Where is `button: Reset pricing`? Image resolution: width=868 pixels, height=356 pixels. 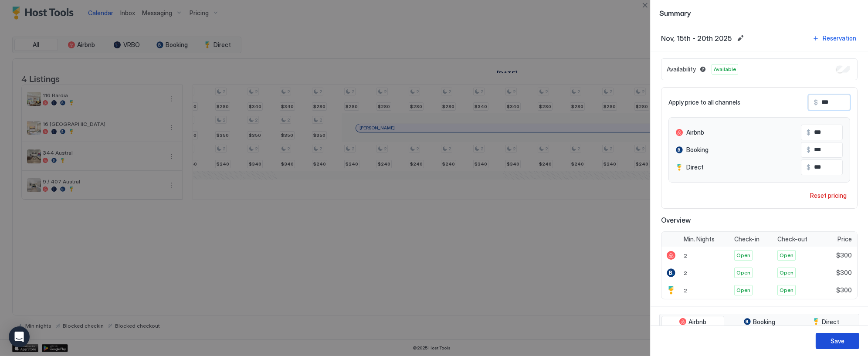 button: Reset pricing is located at coordinates (829, 195).